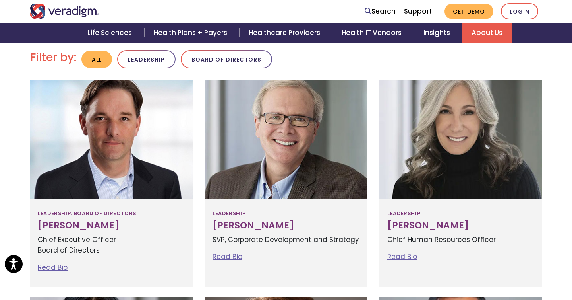 The width and height of the screenshot is (572, 300). What do you see at coordinates (380, 11) in the screenshot?
I see `a: Search` at bounding box center [380, 11].